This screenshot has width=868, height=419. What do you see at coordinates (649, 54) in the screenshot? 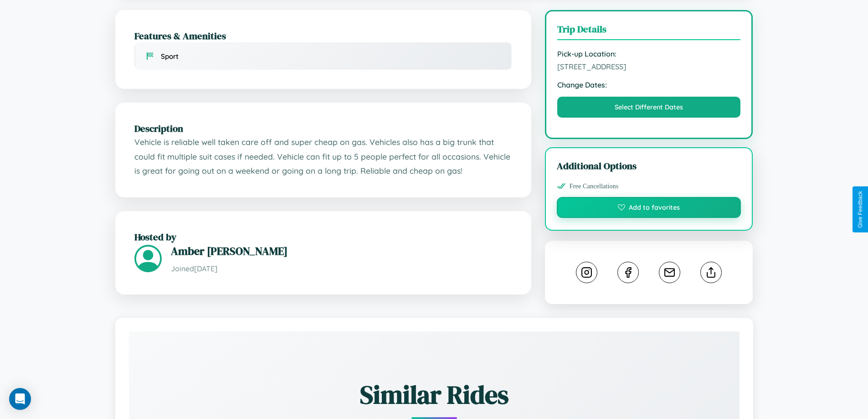
I see `strong: Pick-up Location:` at bounding box center [649, 54].